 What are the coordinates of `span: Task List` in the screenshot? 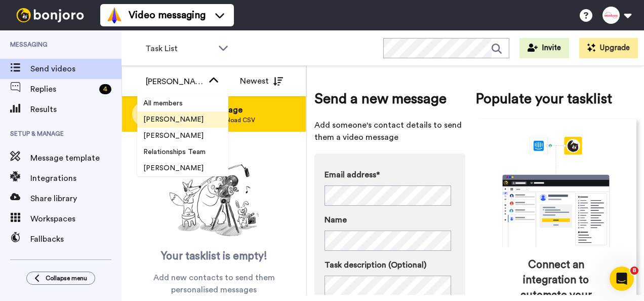 It's located at (179, 49).